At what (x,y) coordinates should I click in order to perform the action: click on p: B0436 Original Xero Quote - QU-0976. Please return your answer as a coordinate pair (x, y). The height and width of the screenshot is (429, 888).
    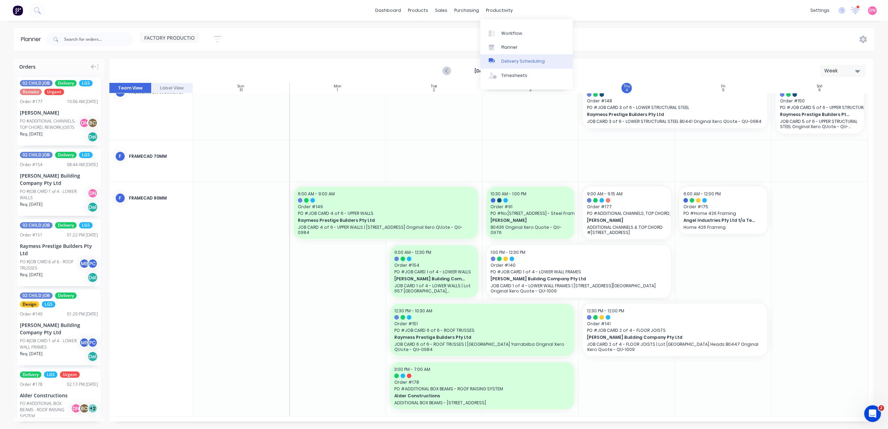
    Looking at the image, I should click on (531, 230).